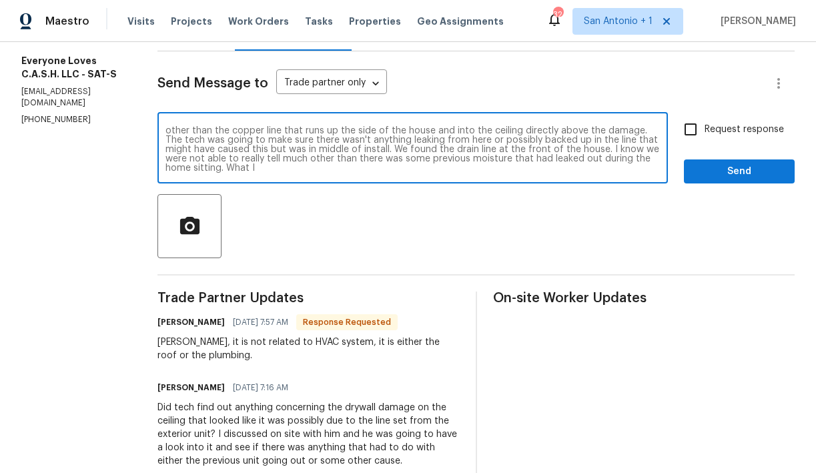 Image resolution: width=816 pixels, height=473 pixels. What do you see at coordinates (644, 298) in the screenshot?
I see `span: On-site Worker Updates` at bounding box center [644, 298].